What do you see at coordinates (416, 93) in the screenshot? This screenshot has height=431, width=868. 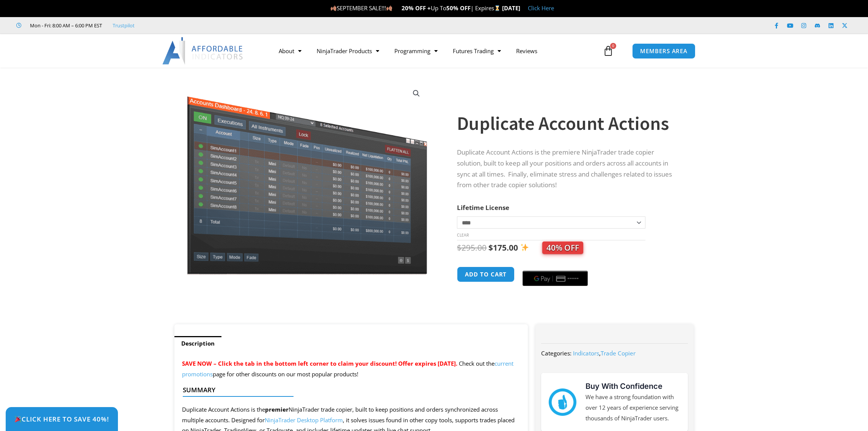 I see `a: View full-screen image gallery` at bounding box center [416, 93].